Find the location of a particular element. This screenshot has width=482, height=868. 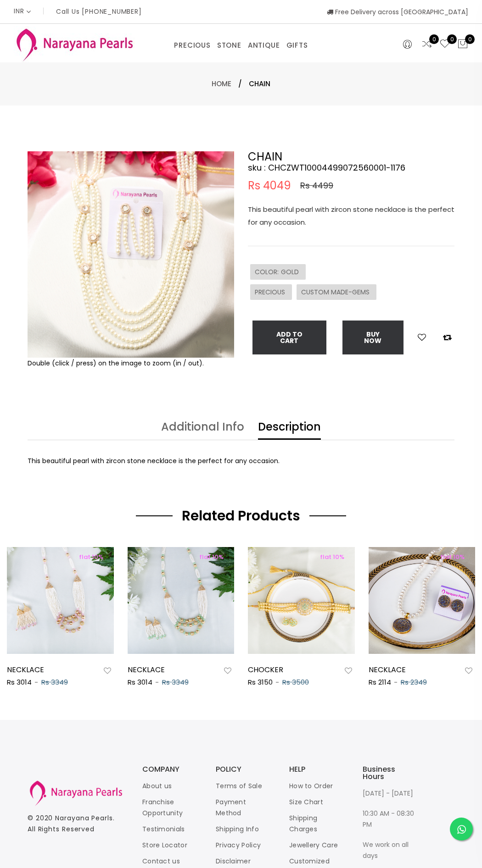

button: 0 is located at coordinates (463, 45).